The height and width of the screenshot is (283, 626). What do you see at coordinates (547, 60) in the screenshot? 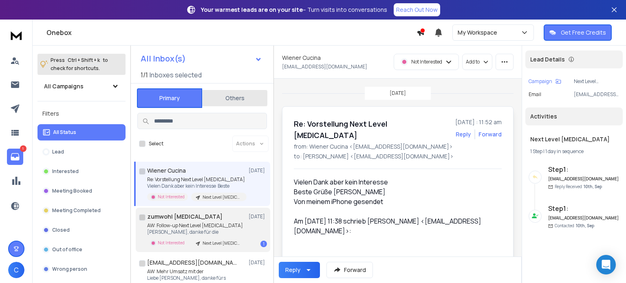
I see `p: Lead Details` at bounding box center [547, 60].